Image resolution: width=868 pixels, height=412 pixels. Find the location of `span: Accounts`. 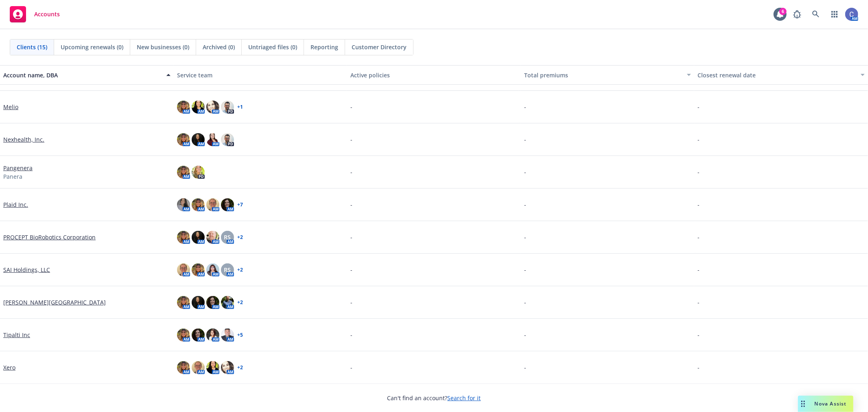

span: Accounts is located at coordinates (46, 15).